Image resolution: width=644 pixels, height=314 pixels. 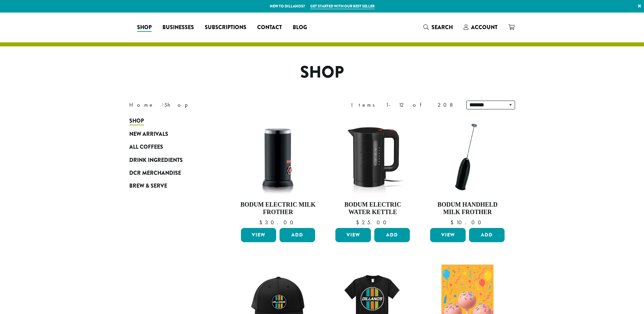 I want to click on span: Subscriptions, so click(x=226, y=27).